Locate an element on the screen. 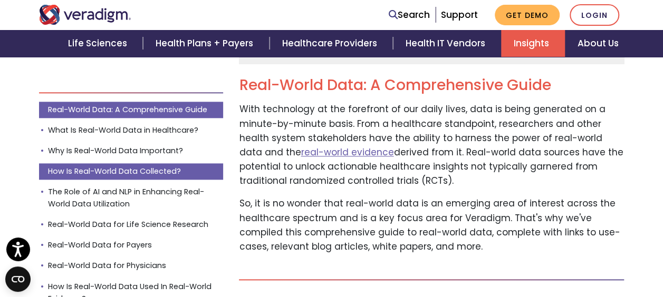 The height and width of the screenshot is (297, 663). a: Real-World Data: A Comprehensive Guide is located at coordinates (131, 110).